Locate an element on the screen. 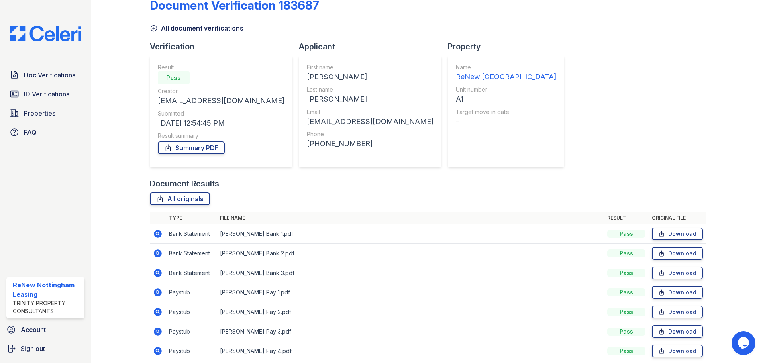  span: ID Verifications is located at coordinates (47, 94).